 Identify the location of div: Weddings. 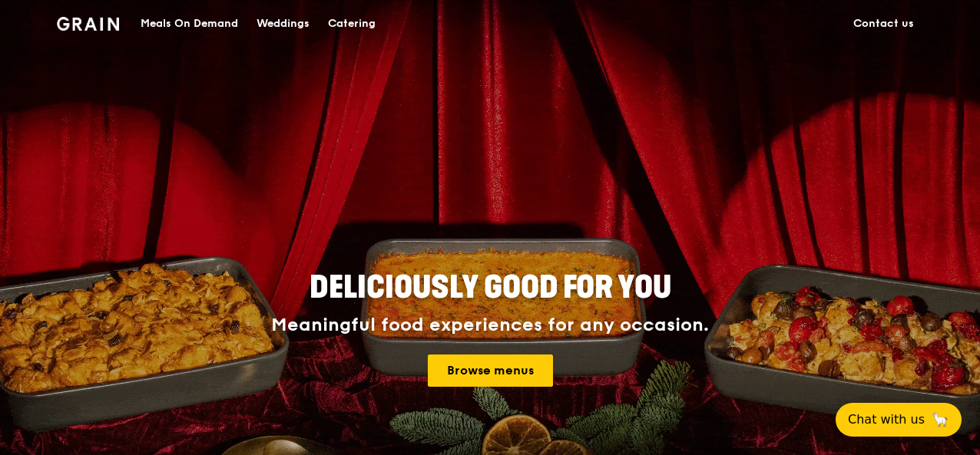
(282, 24).